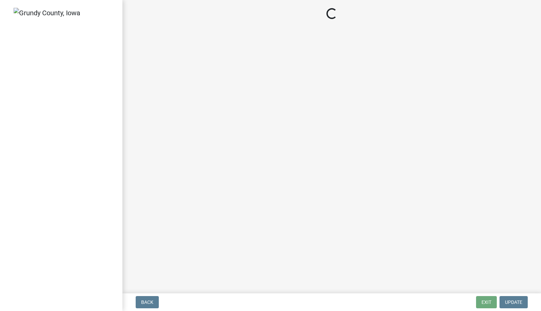 The width and height of the screenshot is (541, 311). I want to click on button: Update, so click(513, 303).